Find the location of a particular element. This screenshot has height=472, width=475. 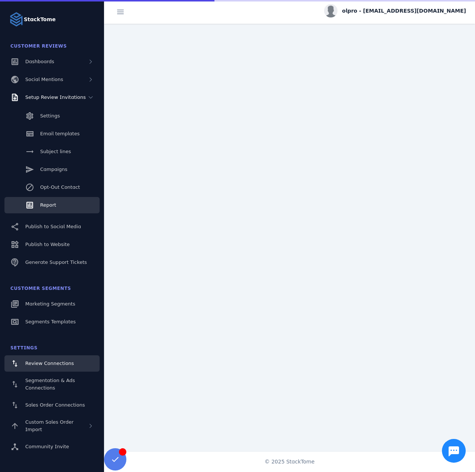

span: Customer Segments is located at coordinates (40, 288).